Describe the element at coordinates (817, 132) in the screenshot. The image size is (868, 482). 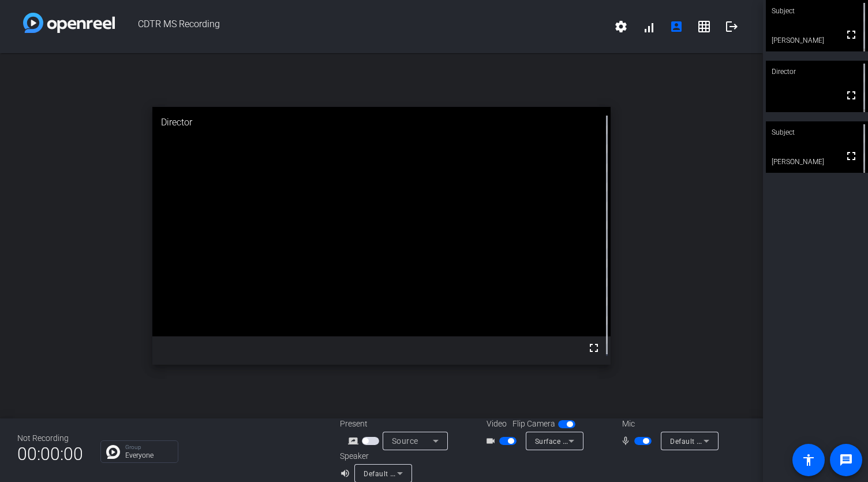
I see `div: Subject` at that location.